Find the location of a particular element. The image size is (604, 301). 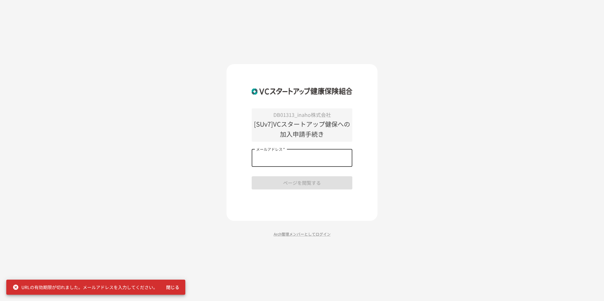

label: メールアドレス is located at coordinates (271, 149).